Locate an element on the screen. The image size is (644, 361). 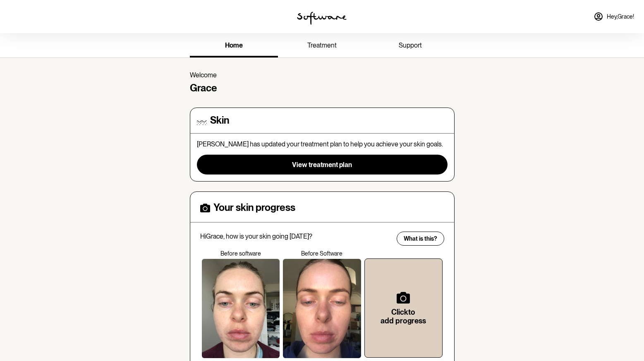
h4: Skin is located at coordinates (220, 120).